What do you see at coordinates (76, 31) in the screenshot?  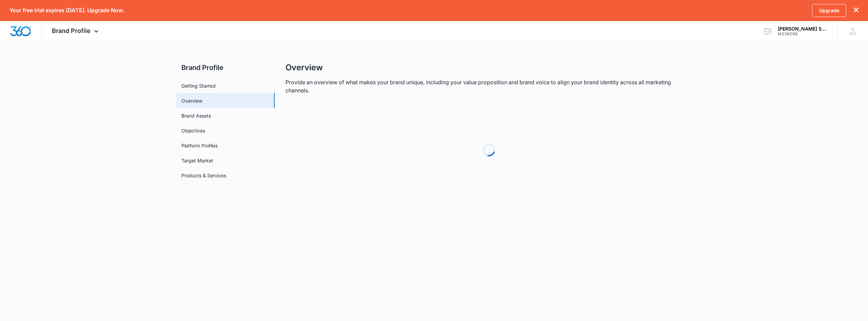 I see `div: Brand Profile` at bounding box center [76, 31].